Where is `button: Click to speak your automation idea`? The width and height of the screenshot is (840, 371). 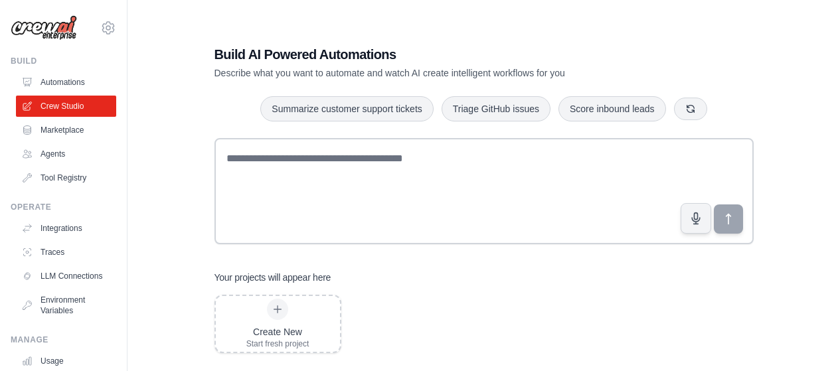 button: Click to speak your automation idea is located at coordinates (696, 218).